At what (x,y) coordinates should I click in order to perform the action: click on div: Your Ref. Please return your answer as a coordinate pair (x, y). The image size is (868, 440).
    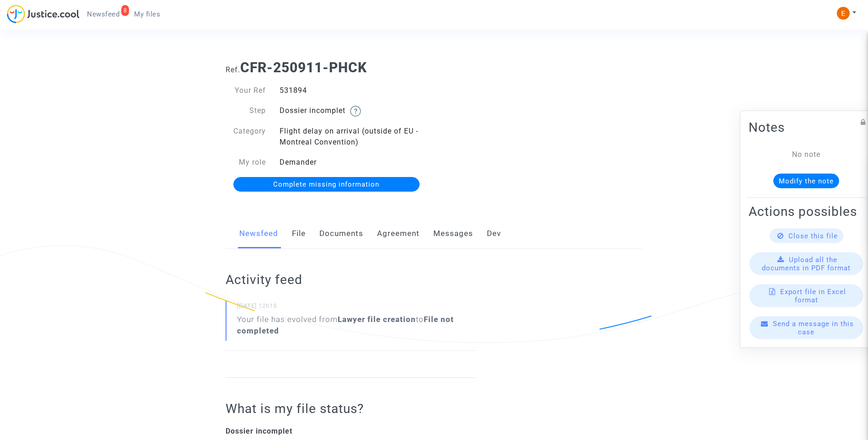
    Looking at the image, I should click on (245, 91).